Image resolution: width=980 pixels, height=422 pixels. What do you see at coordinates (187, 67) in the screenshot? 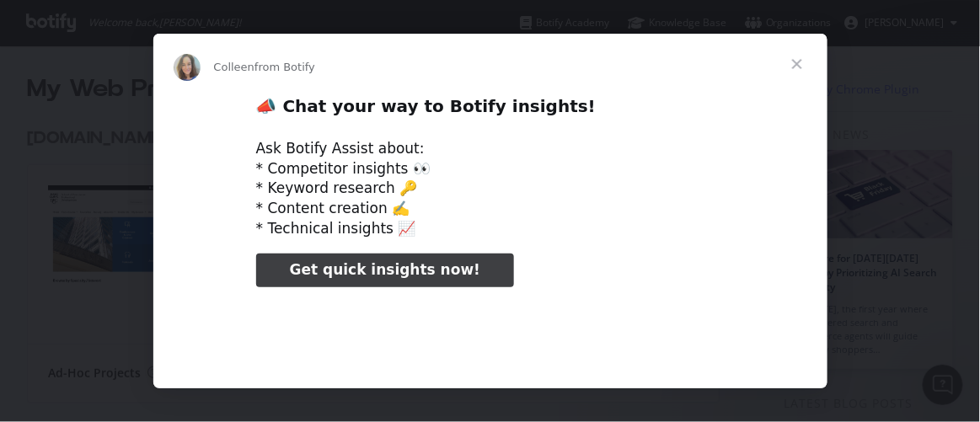
I see `img: Profile image for Colleen` at bounding box center [187, 67].